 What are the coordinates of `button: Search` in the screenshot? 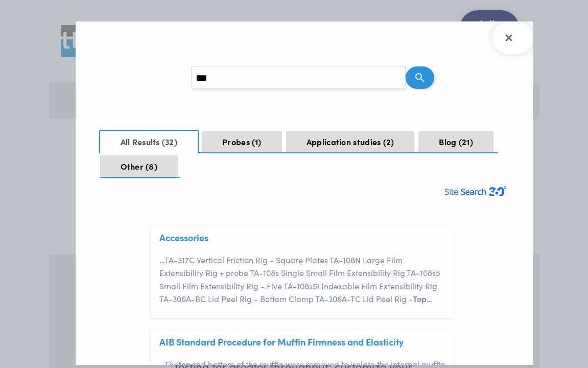 It's located at (420, 78).